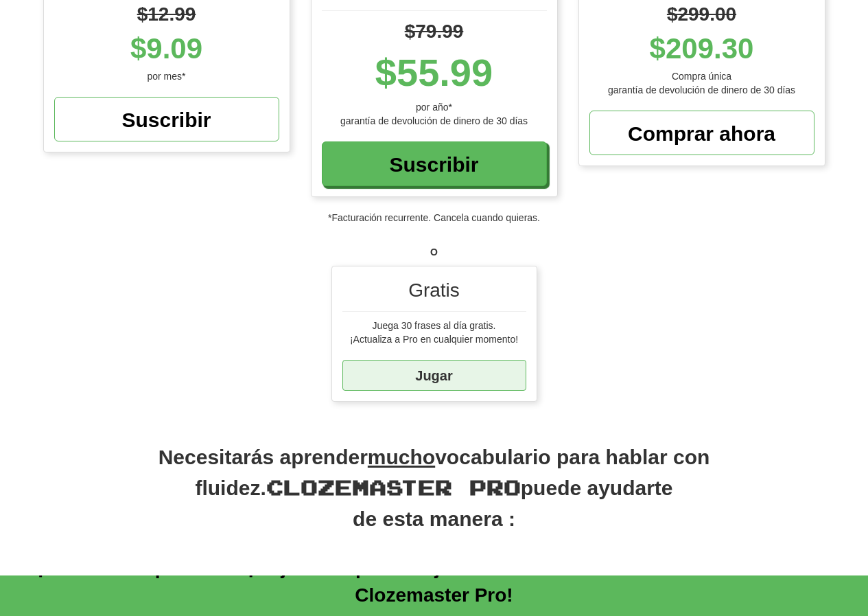  What do you see at coordinates (434, 339) in the screenshot?
I see `font: ¡Actualiza a Pro en cualquier momento!` at bounding box center [434, 339].